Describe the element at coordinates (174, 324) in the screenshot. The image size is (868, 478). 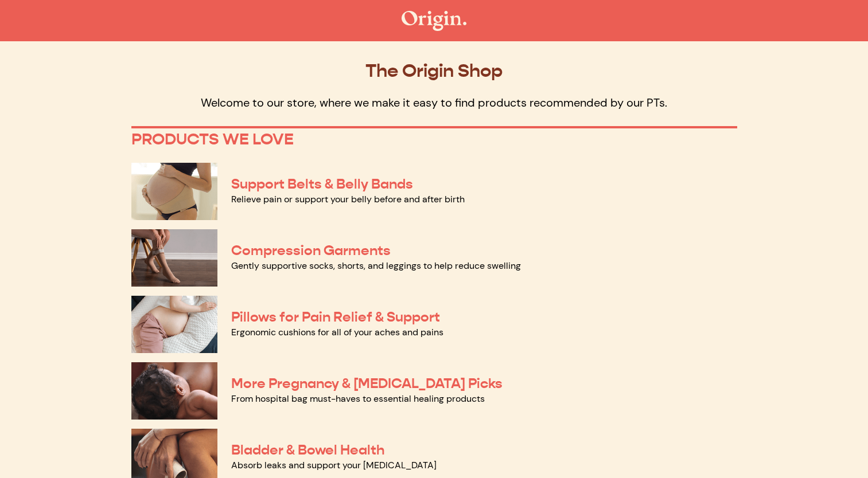
I see `img: Pillows for Pain Relief & Support` at that location.